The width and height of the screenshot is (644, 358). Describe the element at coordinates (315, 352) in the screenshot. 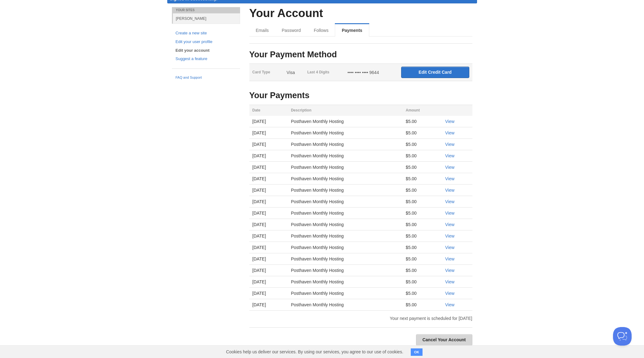

I see `span: Cookies help us deliver our services. By using our services, you agree to our use of cookies.` at that location.